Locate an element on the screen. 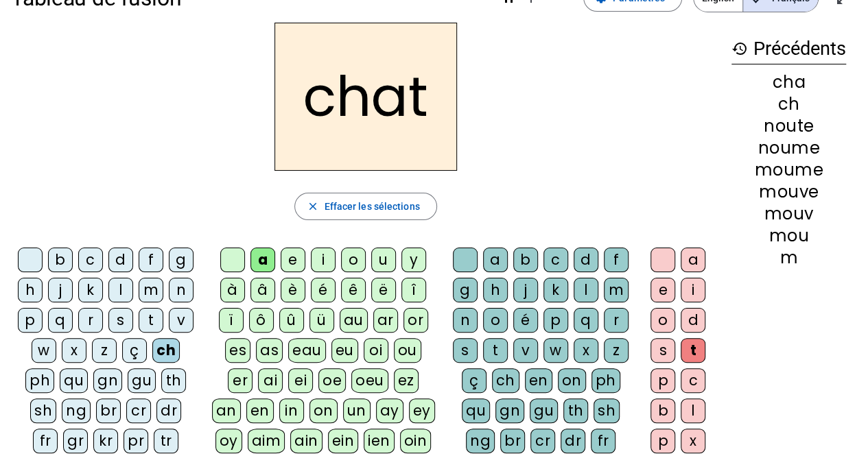  div: à is located at coordinates (233, 290).